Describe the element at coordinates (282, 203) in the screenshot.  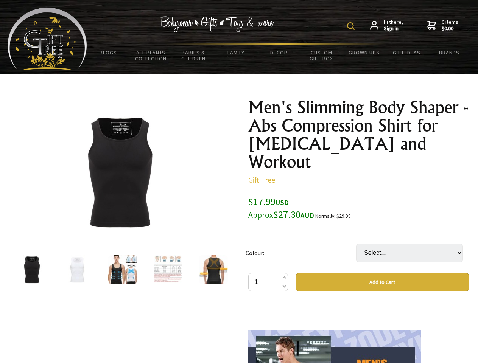
I see `span: USD` at that location.